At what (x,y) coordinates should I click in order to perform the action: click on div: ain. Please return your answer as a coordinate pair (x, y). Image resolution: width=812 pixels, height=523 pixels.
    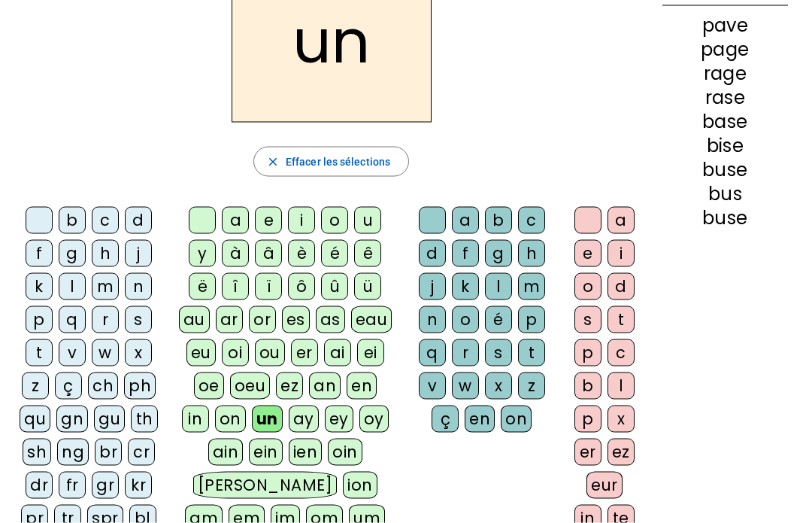
    Looking at the image, I should click on (226, 452).